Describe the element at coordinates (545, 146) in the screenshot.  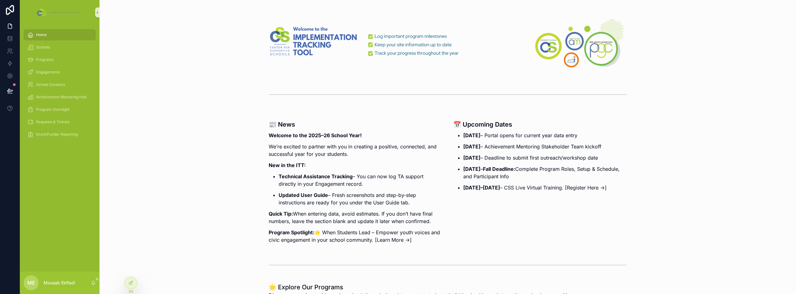
I see `p: – Achievement Mentoring Stakeholder Team kickoff` at that location.